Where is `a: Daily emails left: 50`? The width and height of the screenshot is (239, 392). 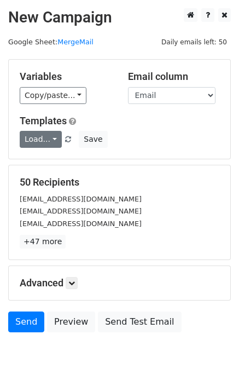 a: Daily emails left: 50 is located at coordinates (195, 42).